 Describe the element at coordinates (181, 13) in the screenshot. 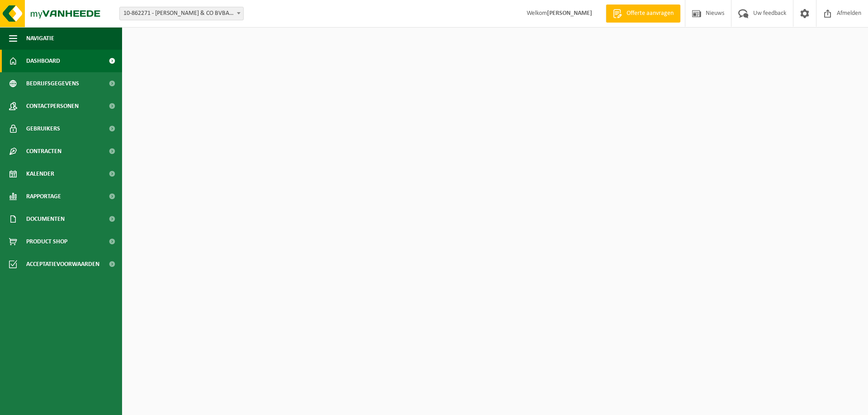

I see `span: 10-862271 - HEYVAERT & CO BVBA - ASSE` at that location.